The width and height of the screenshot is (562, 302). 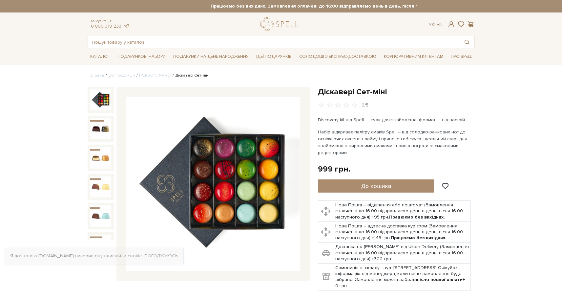 What do you see at coordinates (161, 256) in the screenshot?
I see `a: Погоджуюсь` at bounding box center [161, 256].